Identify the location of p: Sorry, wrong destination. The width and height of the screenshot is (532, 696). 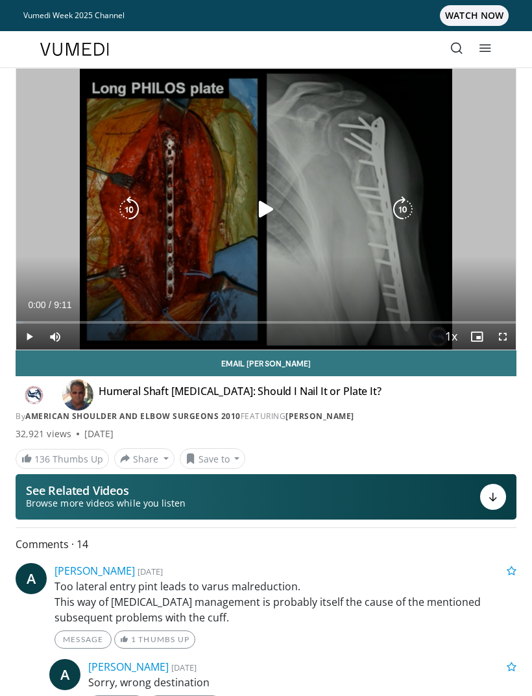
(302, 682).